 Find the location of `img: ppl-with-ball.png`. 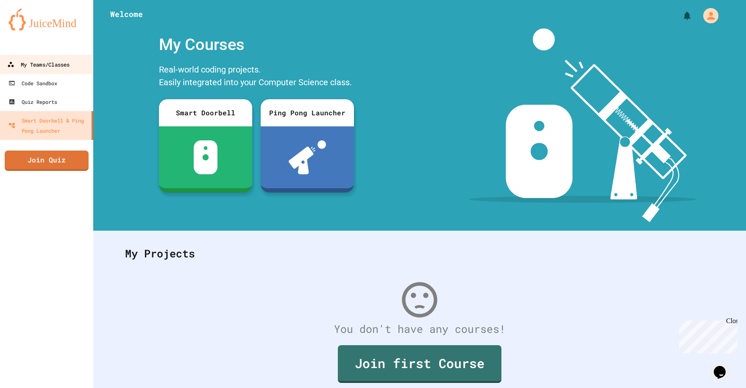

img: ppl-with-ball.png is located at coordinates (307, 157).